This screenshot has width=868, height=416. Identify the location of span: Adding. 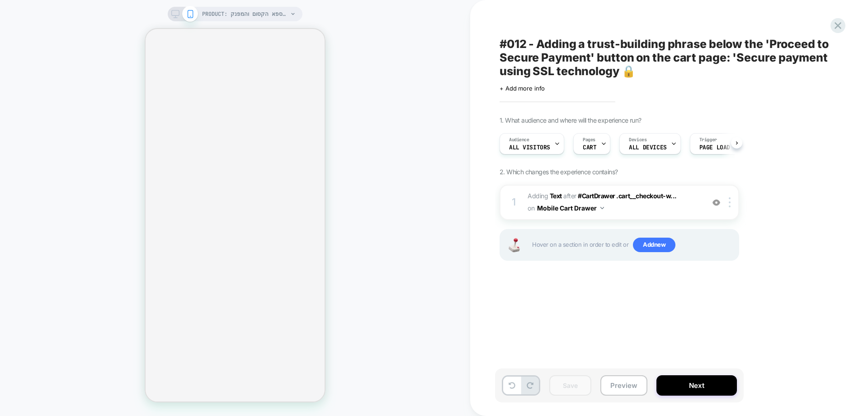
(544, 196).